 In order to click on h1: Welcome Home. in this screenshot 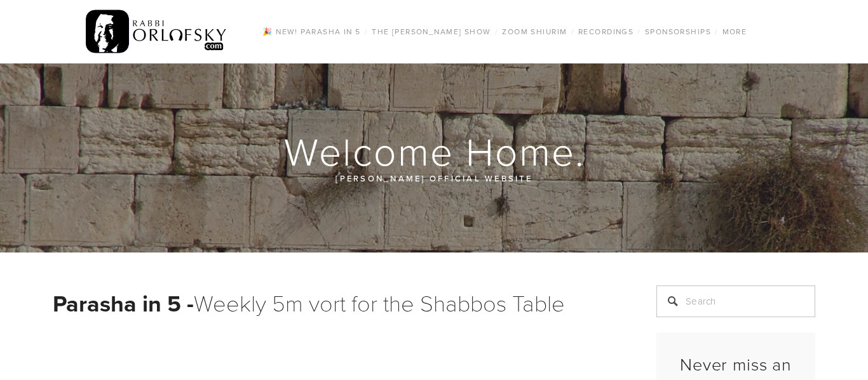, I will do `click(434, 151)`.